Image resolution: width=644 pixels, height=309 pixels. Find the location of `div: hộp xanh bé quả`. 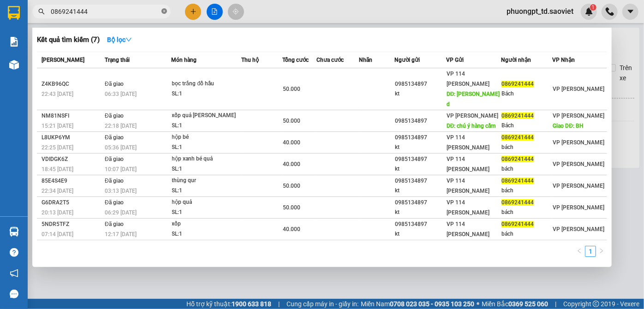

div: hộp xanh bé quả is located at coordinates (207, 159).